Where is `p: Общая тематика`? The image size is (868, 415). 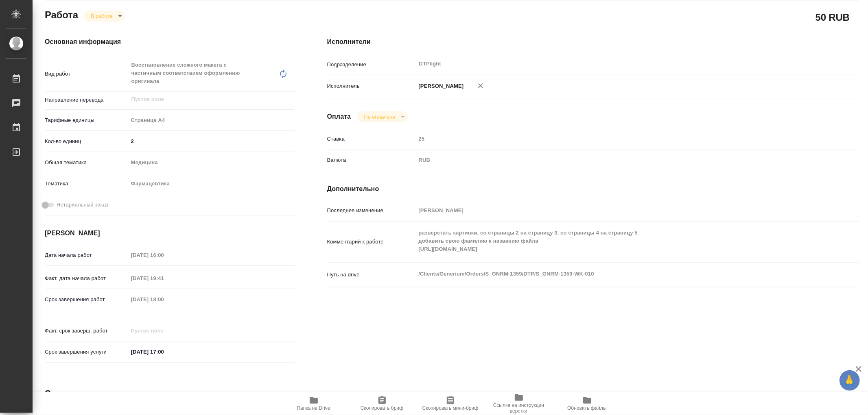
p: Общая тематика is located at coordinates (86, 162).